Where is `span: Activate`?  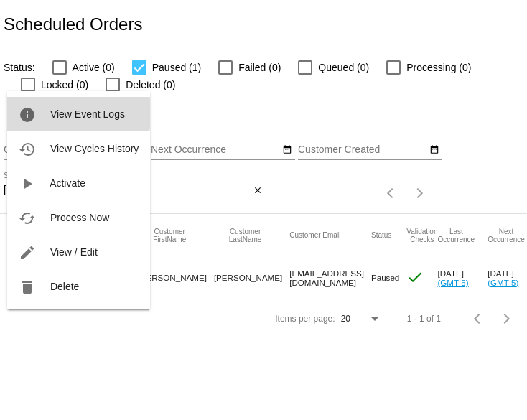
span: Activate is located at coordinates (67, 183).